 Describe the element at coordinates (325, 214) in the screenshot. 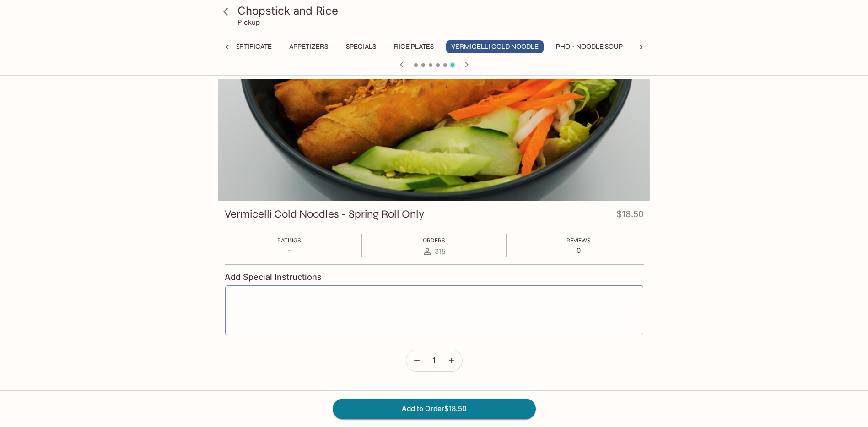

I see `h3: Vermicelli Cold Noodles - Spring Roll Only` at that location.